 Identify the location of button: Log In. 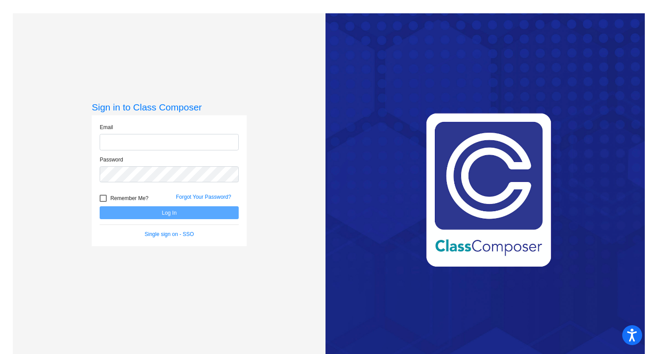
(169, 212).